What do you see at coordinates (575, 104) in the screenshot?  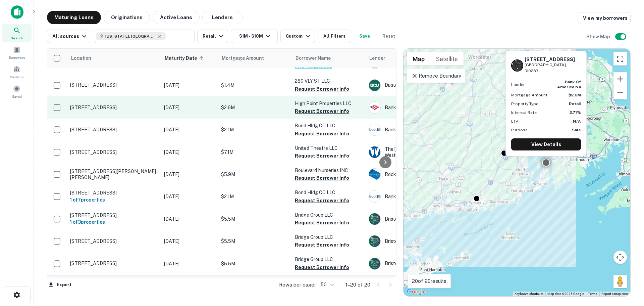 I see `strong: Retail` at bounding box center [575, 104].